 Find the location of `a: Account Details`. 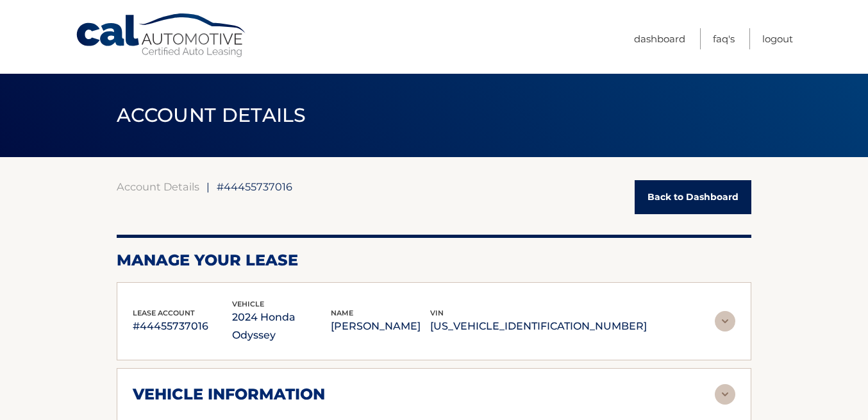

a: Account Details is located at coordinates (157, 187).